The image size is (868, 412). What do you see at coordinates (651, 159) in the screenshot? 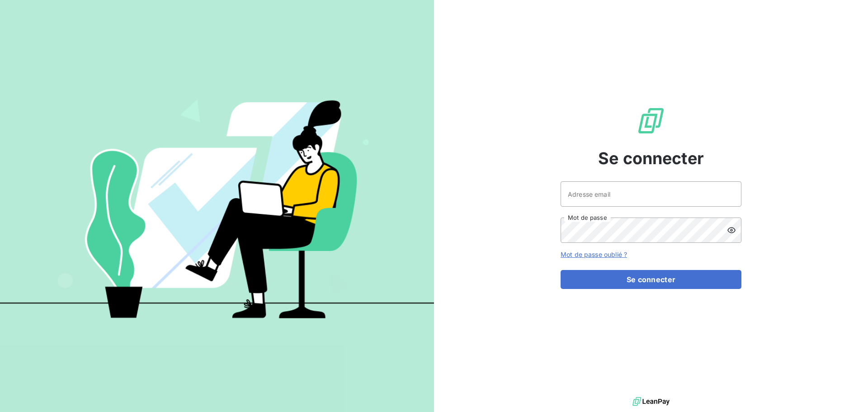
I see `span: Se connecter` at bounding box center [651, 159].